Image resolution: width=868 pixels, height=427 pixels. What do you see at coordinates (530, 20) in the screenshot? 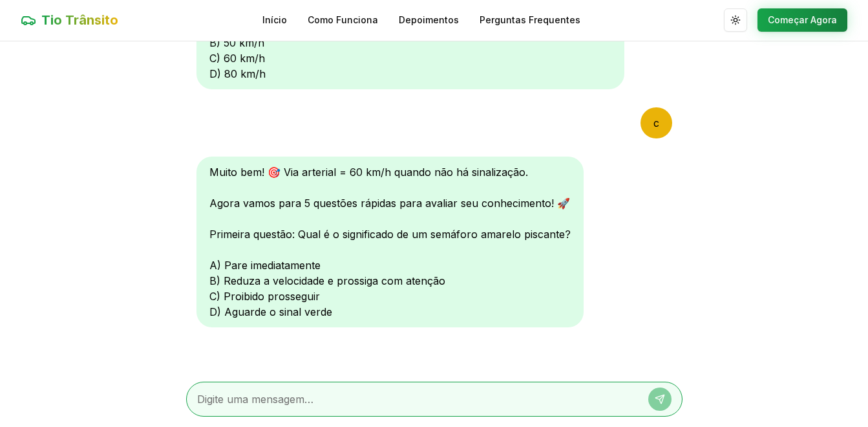
I see `a: Perguntas Frequentes` at bounding box center [530, 20].